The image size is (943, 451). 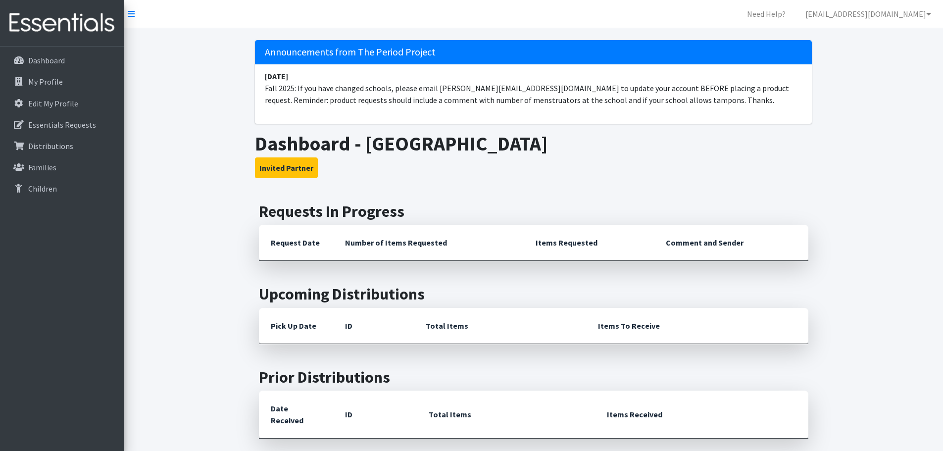 I want to click on a: Edit My Profile, so click(x=62, y=103).